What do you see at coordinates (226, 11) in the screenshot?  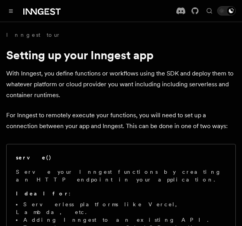 I see `button: Toggle dark mode` at bounding box center [226, 11].